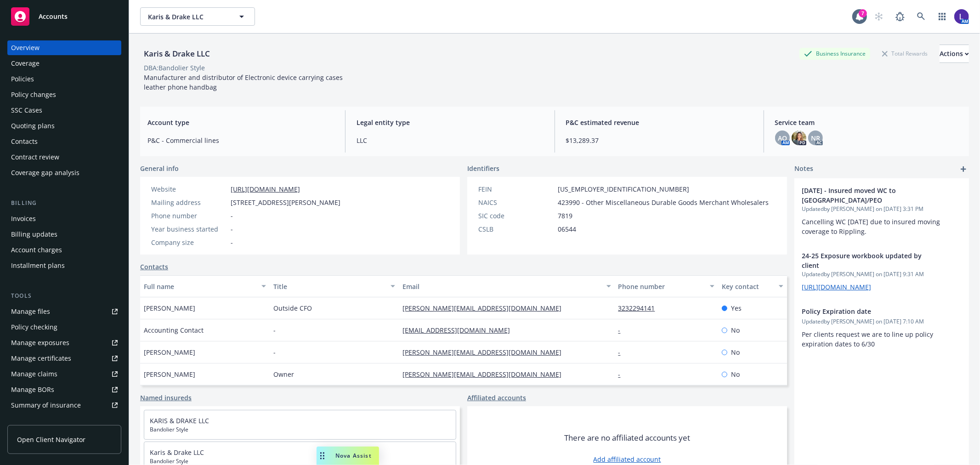 This screenshot has width=980, height=465. What do you see at coordinates (64, 126) in the screenshot?
I see `a: Quoting plans` at bounding box center [64, 126].